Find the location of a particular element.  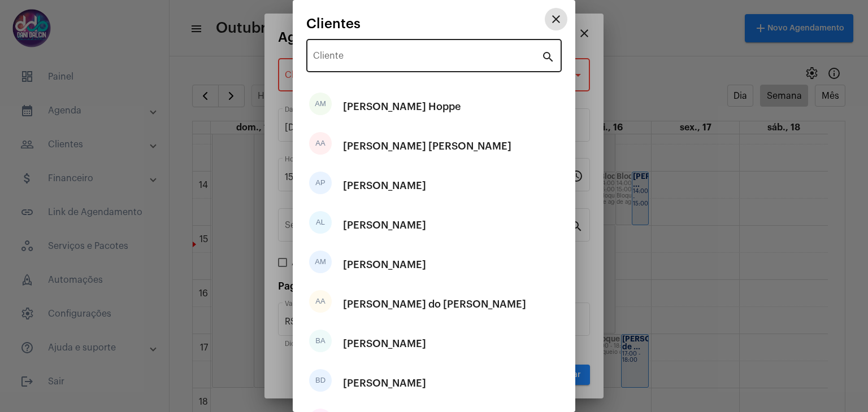

mat-icon: search is located at coordinates (549, 56).